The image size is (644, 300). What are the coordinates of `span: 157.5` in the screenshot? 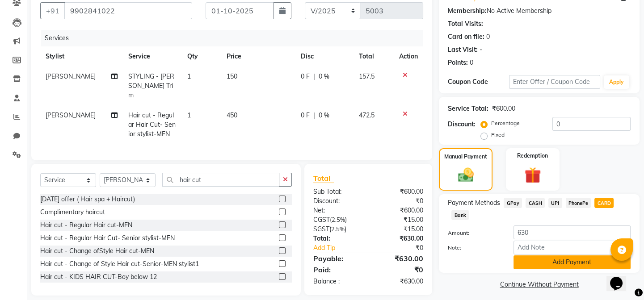 It's located at (366, 76).